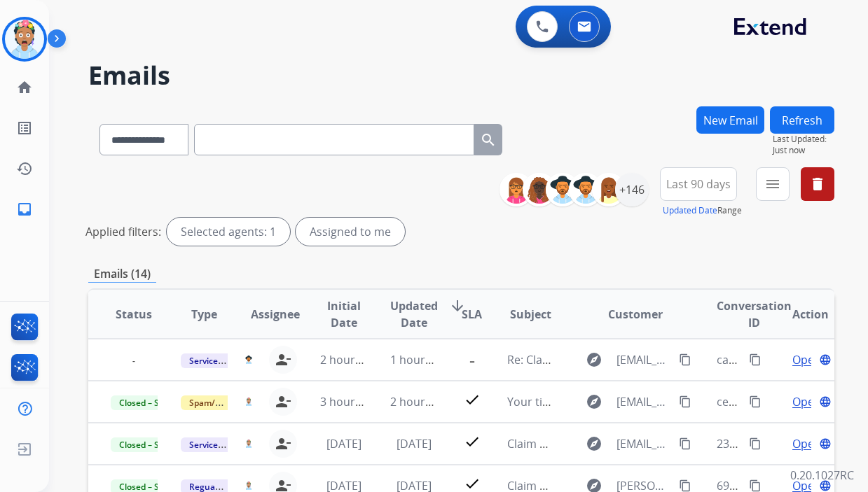  What do you see at coordinates (679, 402) in the screenshot?
I see `span: Your ticket 'Fwd: Additional Information Needed' has been closed` at bounding box center [679, 402].